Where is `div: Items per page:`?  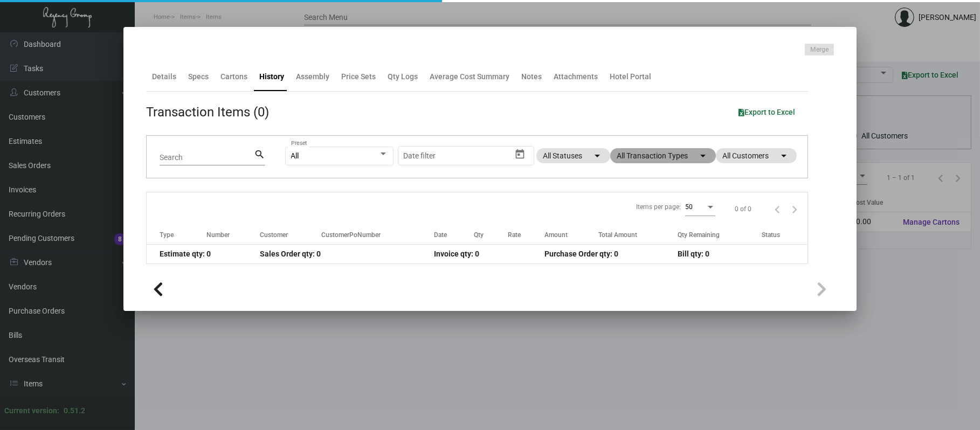 div: Items per page: is located at coordinates (658, 207).